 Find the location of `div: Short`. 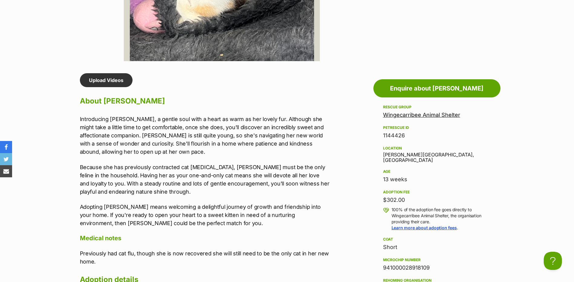

div: Short is located at coordinates (437, 247).